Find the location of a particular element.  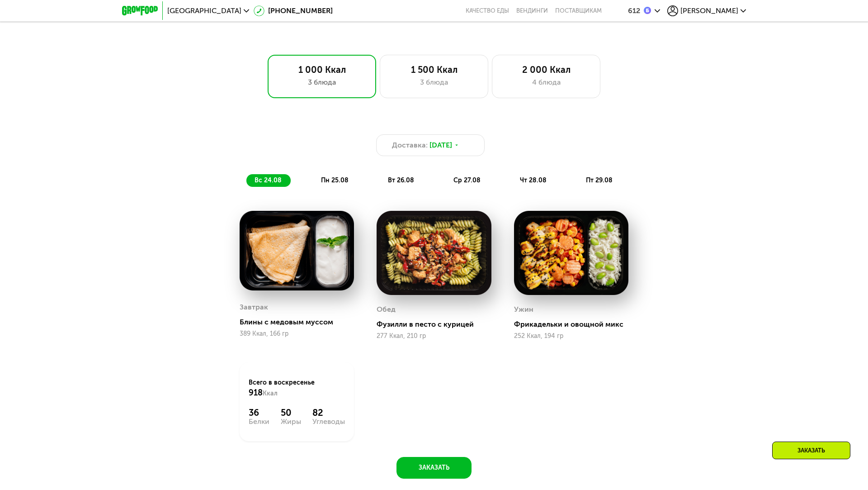

div: 36 is located at coordinates (259, 413).